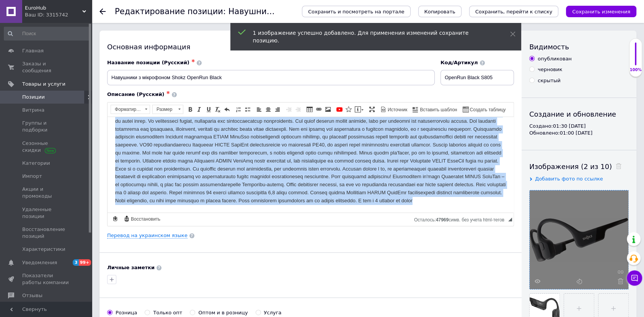  I want to click on span: EuroHub, so click(54, 8).